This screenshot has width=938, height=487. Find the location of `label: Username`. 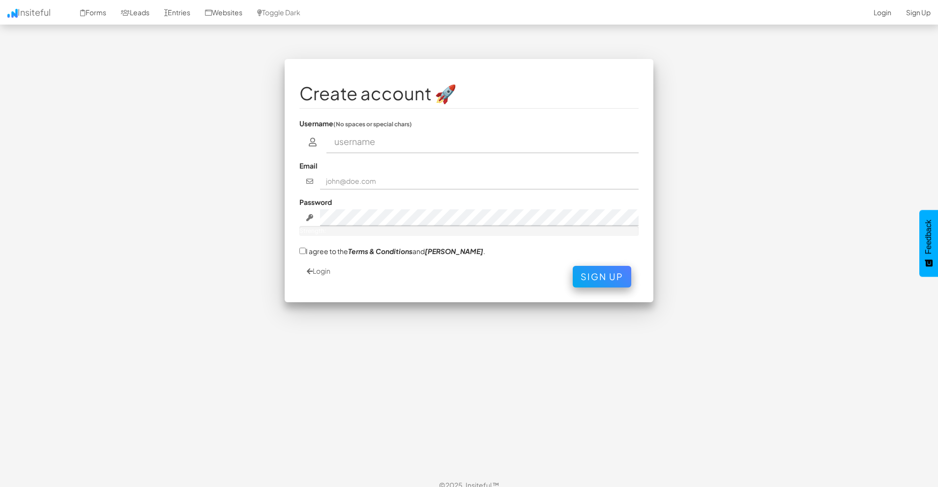

label: Username is located at coordinates (355, 123).